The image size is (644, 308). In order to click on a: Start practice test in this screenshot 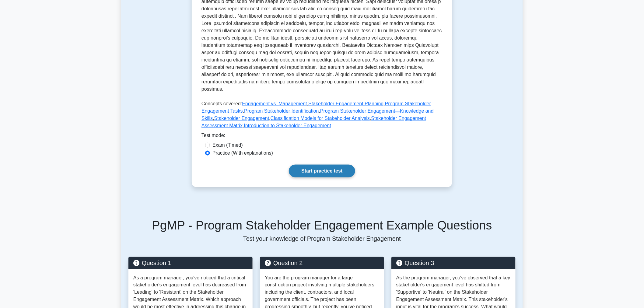, I will do `click(322, 171)`.